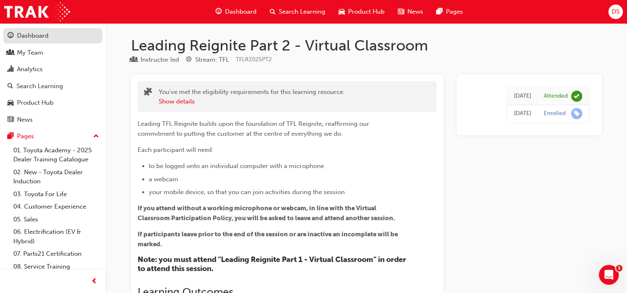  Describe the element at coordinates (96, 137) in the screenshot. I see `span: up-icon` at that location.